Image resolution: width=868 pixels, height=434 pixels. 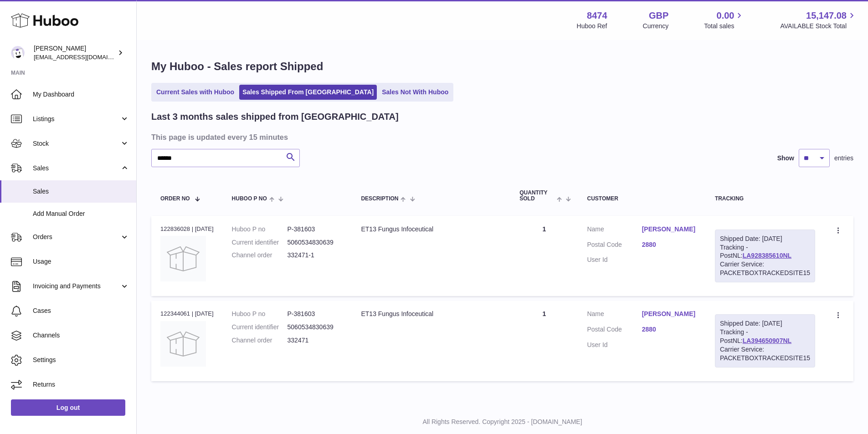 What do you see at coordinates (767, 255) in the screenshot?
I see `a: LA928385610NL` at bounding box center [767, 255].